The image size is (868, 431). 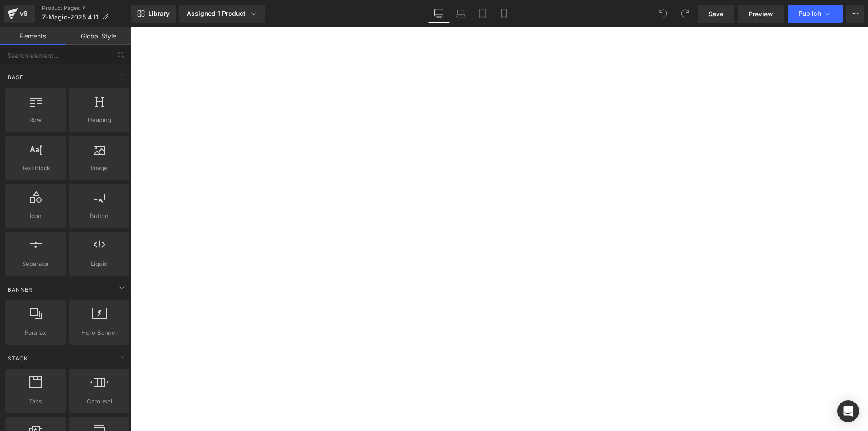 What do you see at coordinates (685, 14) in the screenshot?
I see `button: Redo` at bounding box center [685, 14].